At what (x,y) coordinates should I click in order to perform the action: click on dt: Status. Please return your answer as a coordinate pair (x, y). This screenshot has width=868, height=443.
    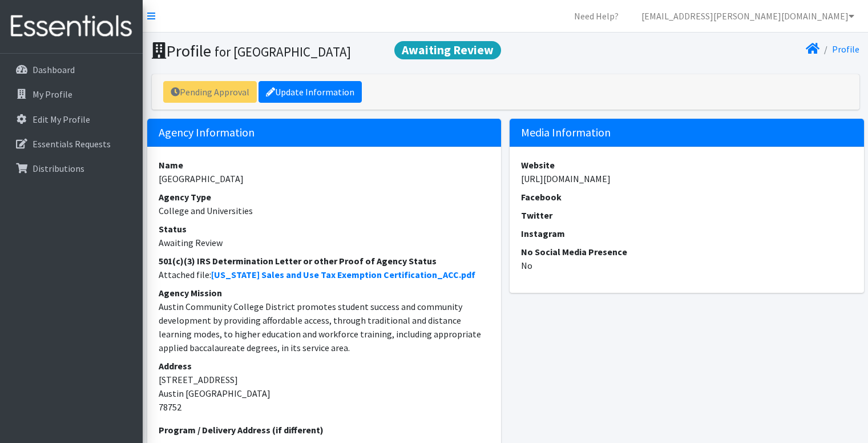
    Looking at the image, I should click on (324, 229).